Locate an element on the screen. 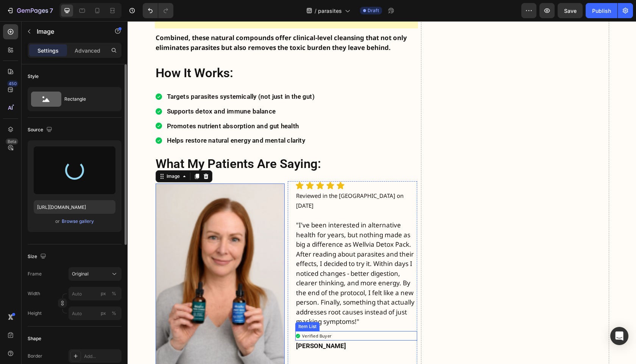 Image resolution: width=636 pixels, height=364 pixels. p: Promotes nutrient absorption and gut health is located at coordinates (113, 105).